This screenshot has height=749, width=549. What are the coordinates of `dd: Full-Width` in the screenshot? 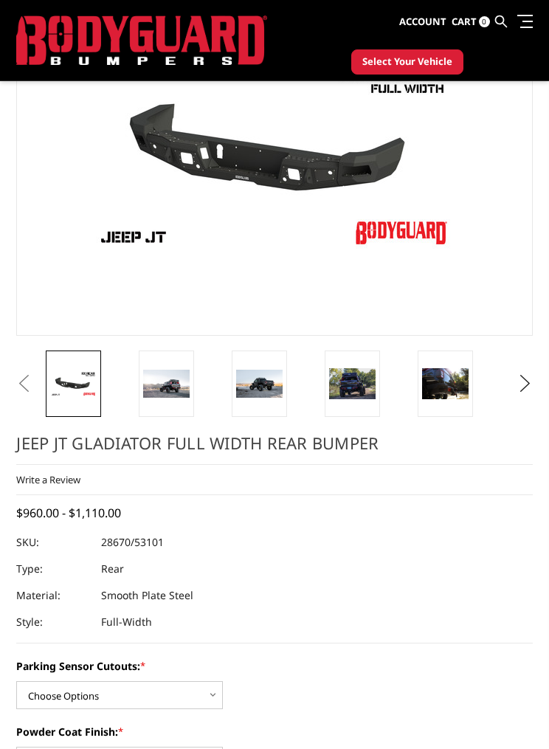 It's located at (126, 622).